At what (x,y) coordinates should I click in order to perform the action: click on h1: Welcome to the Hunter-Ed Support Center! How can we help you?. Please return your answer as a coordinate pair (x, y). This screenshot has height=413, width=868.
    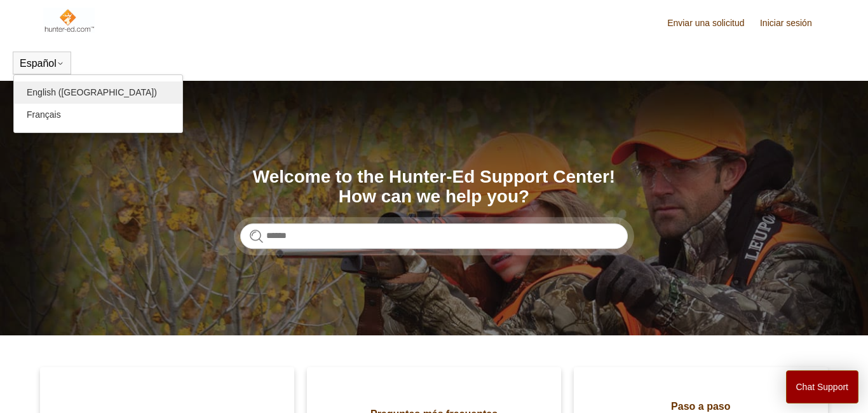
    Looking at the image, I should click on (434, 187).